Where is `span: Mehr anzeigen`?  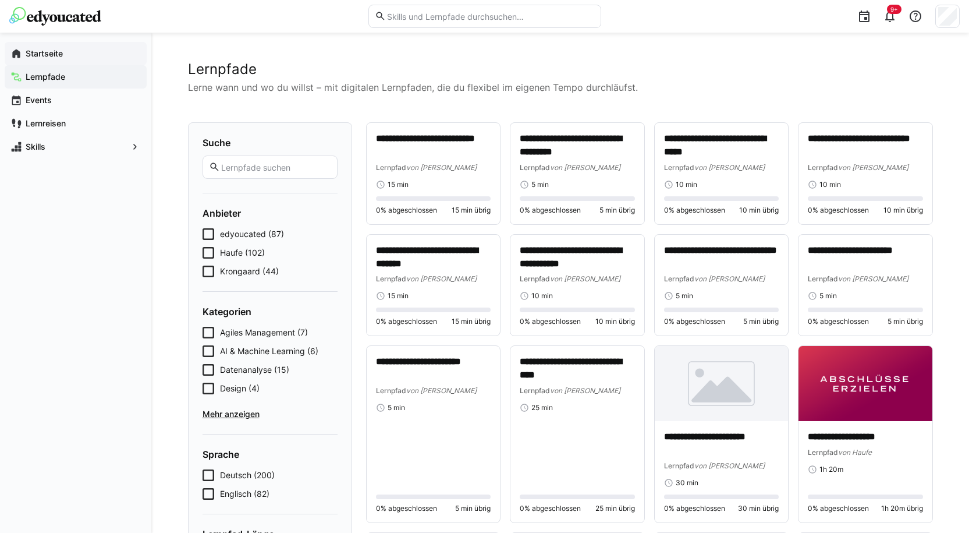
span: Mehr anzeigen is located at coordinates (270, 414).